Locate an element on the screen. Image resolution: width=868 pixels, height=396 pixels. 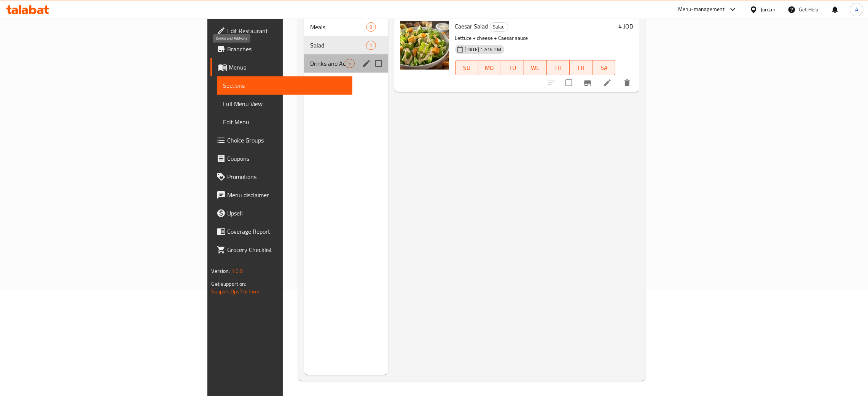
nav: Menu sections is located at coordinates (345, 45).